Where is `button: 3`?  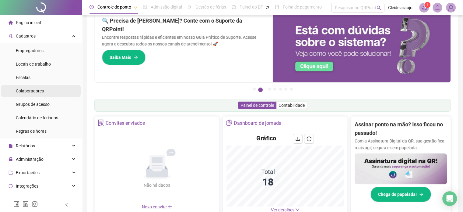 button: 3 is located at coordinates (270, 89).